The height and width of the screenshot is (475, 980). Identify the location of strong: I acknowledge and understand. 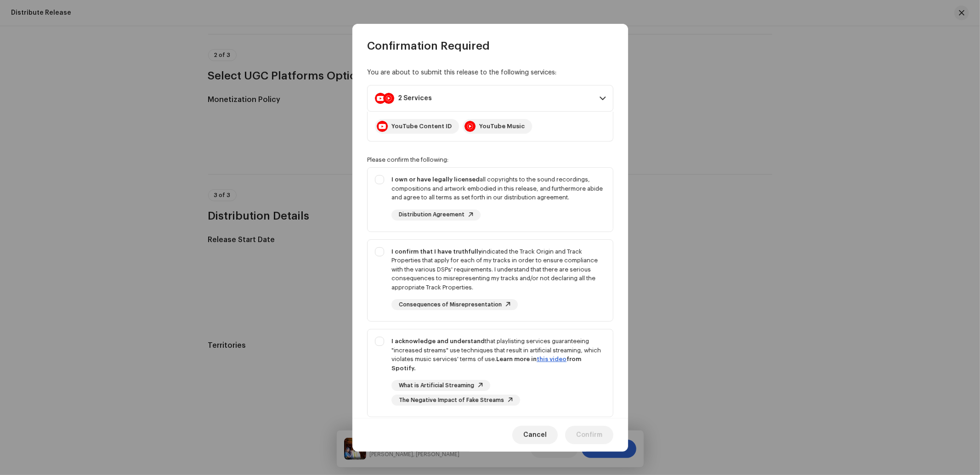
(438, 340).